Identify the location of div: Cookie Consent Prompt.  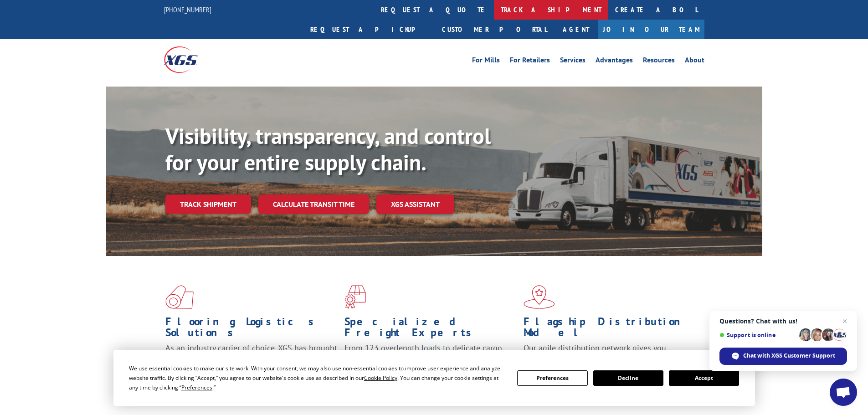
(434, 378).